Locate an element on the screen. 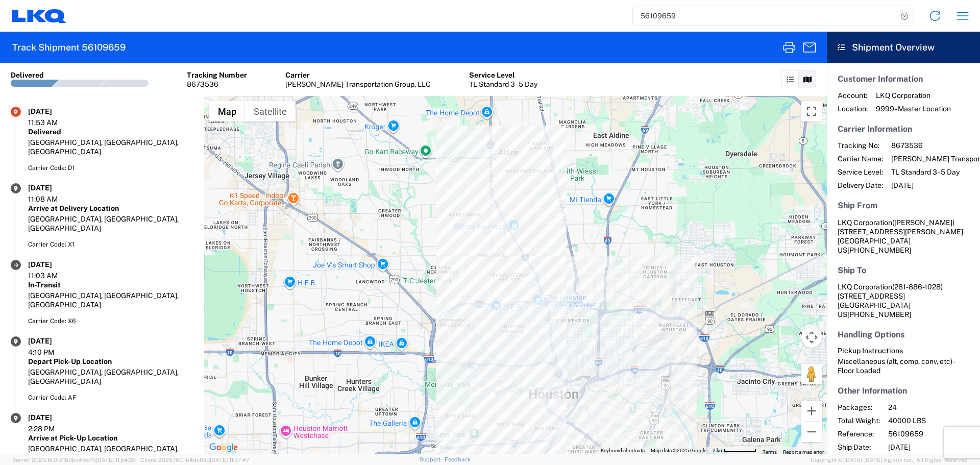 The width and height of the screenshot is (980, 465). div: Carrier Code: D1 is located at coordinates (111, 168).